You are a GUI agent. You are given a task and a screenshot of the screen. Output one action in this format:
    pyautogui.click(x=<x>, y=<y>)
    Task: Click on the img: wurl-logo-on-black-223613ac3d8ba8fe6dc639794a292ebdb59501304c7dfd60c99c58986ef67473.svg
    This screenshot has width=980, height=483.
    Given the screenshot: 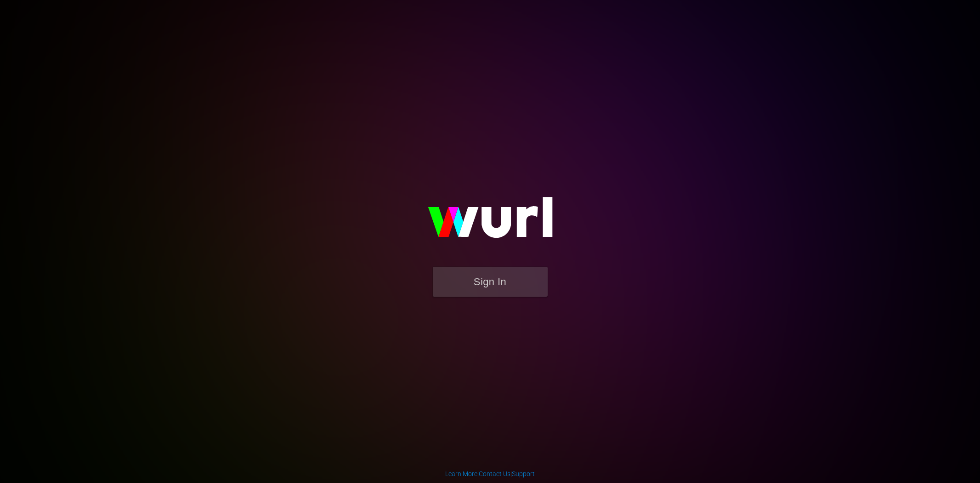 What is the action you would take?
    pyautogui.click(x=490, y=222)
    